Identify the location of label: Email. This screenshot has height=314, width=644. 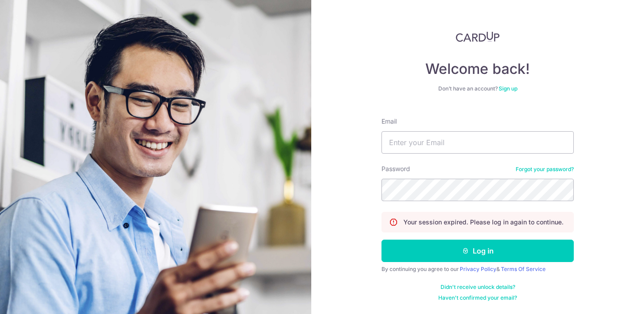
(389, 121).